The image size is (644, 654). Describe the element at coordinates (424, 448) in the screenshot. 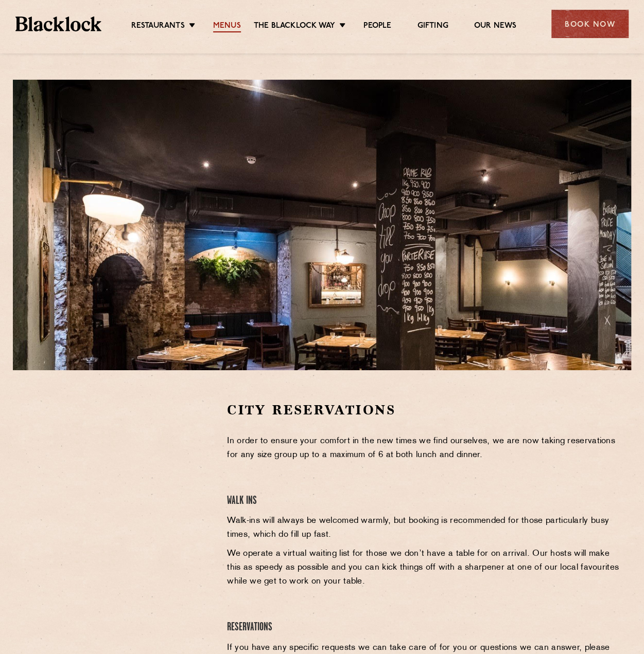

I see `p: In order to ensure your comfort in the new times we find ourselves, we are now taking reservation...` at that location.